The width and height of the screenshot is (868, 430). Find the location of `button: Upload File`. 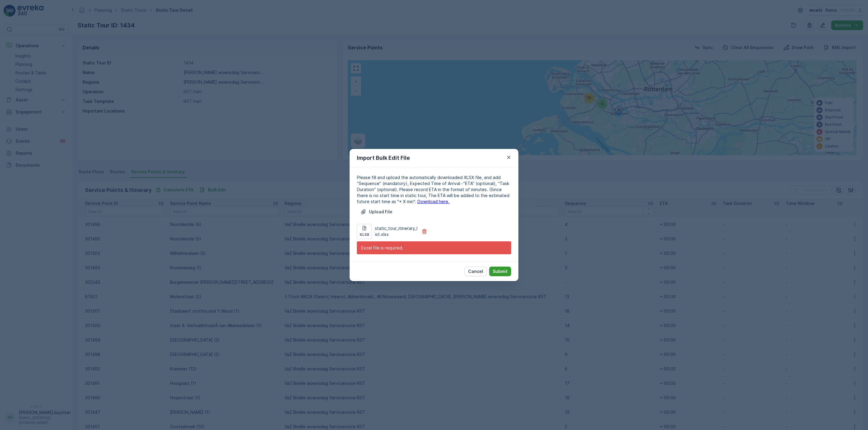

button: Upload File is located at coordinates (376, 212).